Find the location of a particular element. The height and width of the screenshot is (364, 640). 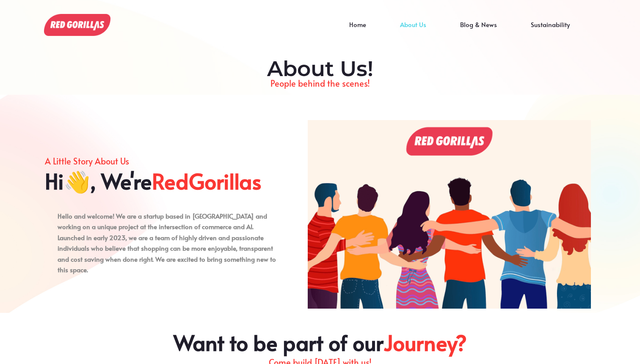

h2: About Us! is located at coordinates (320, 69).